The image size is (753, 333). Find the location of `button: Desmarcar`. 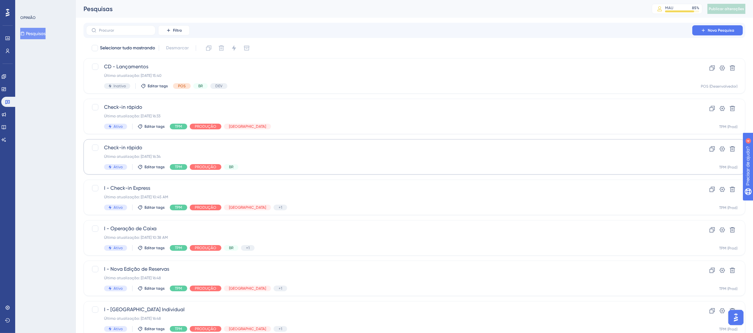

button: Desmarcar is located at coordinates (177, 48).